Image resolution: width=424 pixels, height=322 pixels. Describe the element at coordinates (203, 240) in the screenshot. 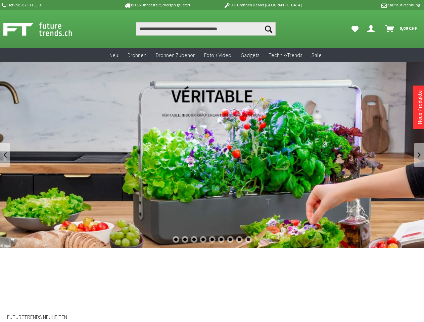

I see `div: 4` at that location.